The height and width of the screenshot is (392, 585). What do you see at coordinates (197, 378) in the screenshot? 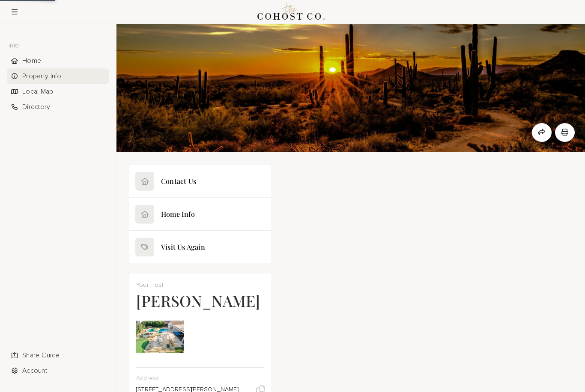
I see `p: Address` at bounding box center [197, 378].